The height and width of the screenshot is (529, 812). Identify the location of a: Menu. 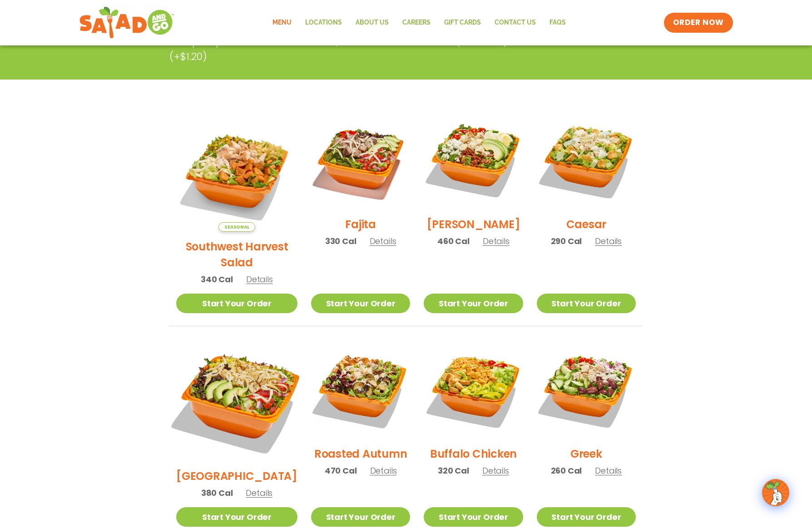
(282, 23).